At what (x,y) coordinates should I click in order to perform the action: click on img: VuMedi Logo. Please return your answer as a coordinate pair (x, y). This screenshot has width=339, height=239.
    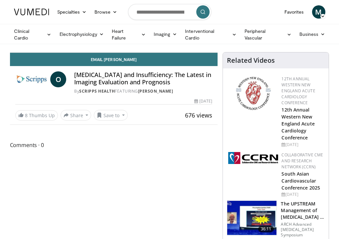
    Looking at the image, I should click on (32, 12).